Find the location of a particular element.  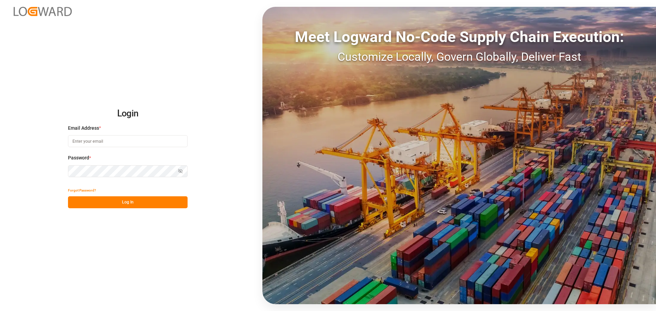

div: Meet Logward No-Code Supply Chain Execution: is located at coordinates (459, 37).